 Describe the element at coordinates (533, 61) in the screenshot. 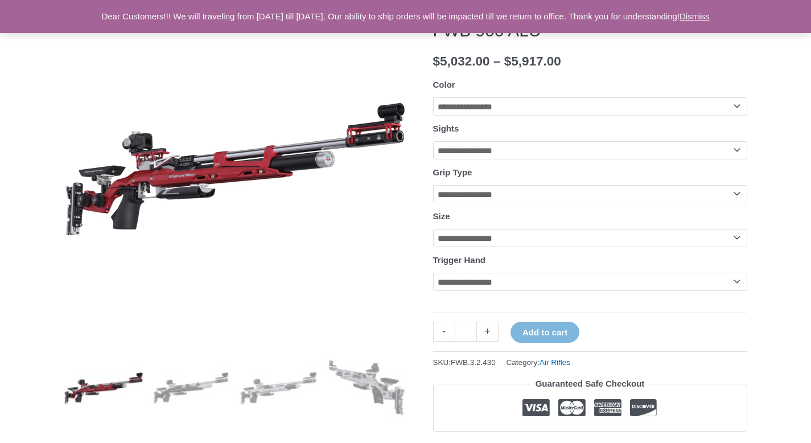

I see `bdi: 5,917.00` at that location.